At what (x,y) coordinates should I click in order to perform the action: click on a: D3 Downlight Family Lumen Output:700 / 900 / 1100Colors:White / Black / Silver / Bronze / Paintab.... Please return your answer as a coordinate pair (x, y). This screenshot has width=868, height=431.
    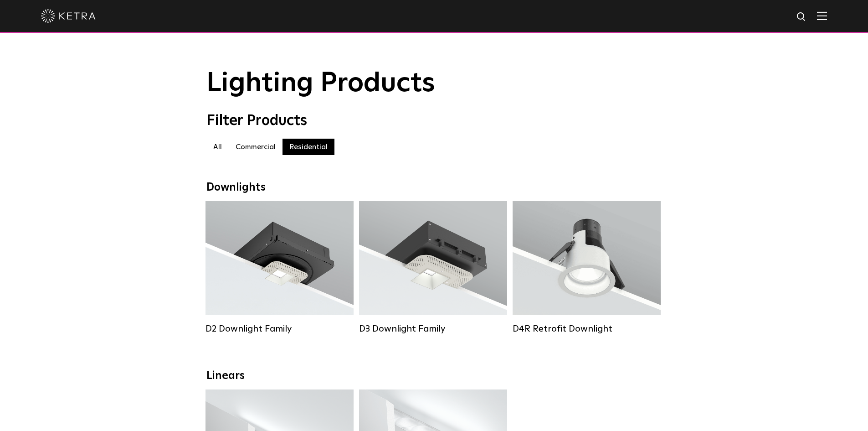
    Looking at the image, I should click on (433, 270).